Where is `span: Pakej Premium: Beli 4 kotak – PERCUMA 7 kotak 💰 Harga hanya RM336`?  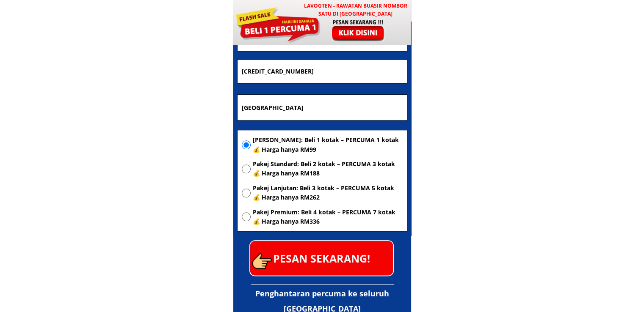
span: Pakej Premium: Beli 4 kotak – PERCUMA 7 kotak 💰 Harga hanya RM336 is located at coordinates (328, 217).